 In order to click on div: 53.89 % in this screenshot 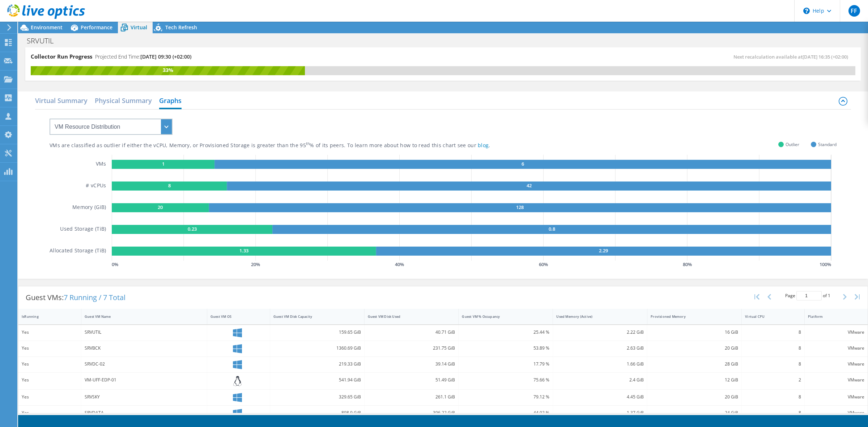, I will do `click(506, 348)`.